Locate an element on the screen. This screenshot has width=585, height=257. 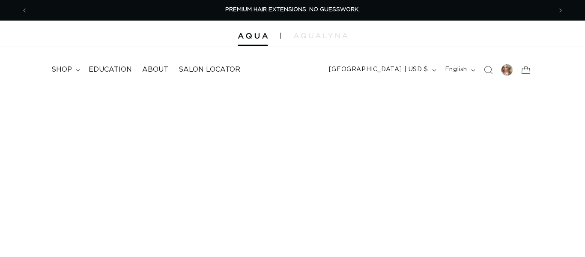
span: shop is located at coordinates (62, 69).